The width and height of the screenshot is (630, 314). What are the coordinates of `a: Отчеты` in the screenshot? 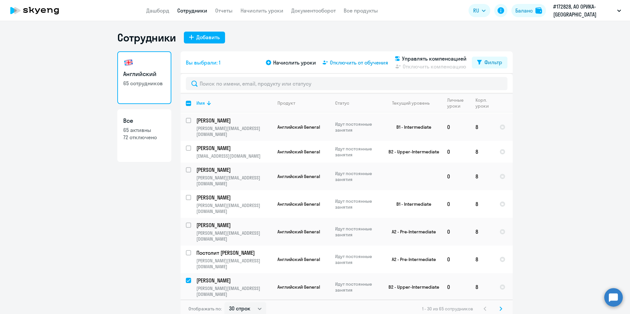 It's located at (224, 11).